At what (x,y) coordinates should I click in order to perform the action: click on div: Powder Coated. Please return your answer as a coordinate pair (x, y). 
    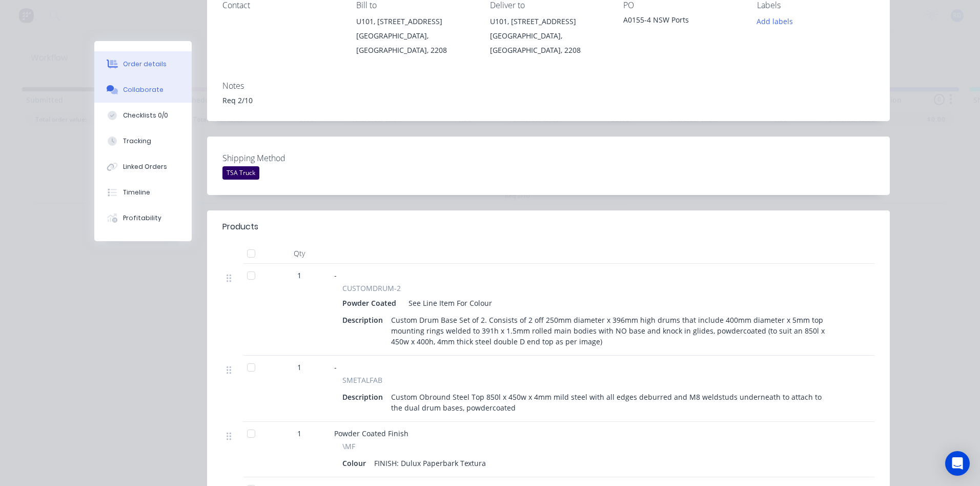
    Looking at the image, I should click on (371, 302).